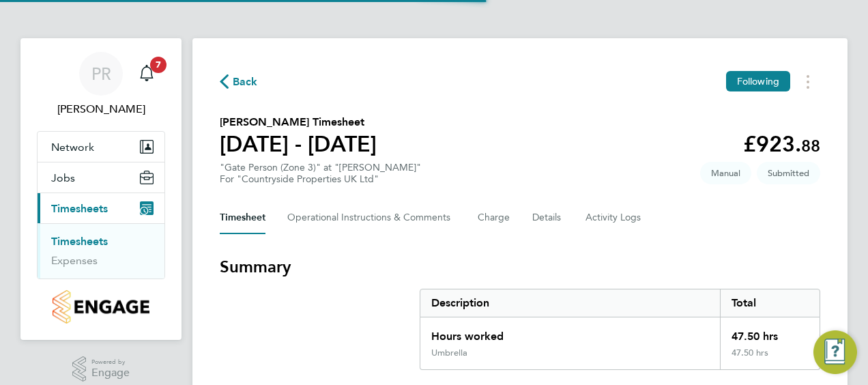 This screenshot has height=385, width=868. What do you see at coordinates (110, 362) in the screenshot?
I see `span: Powered by` at bounding box center [110, 362].